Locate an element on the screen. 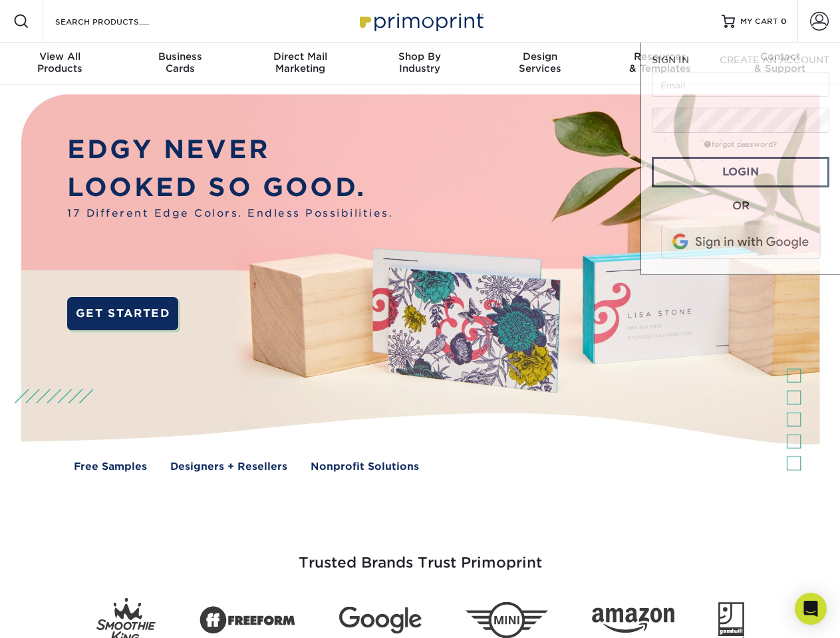 The width and height of the screenshot is (840, 638). div: & Templates is located at coordinates (660, 62).